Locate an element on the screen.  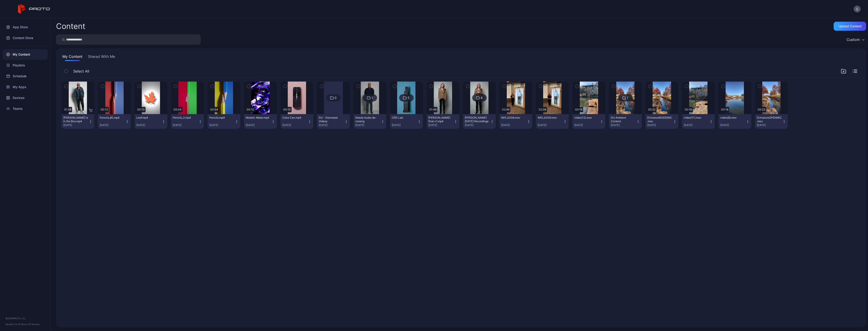
div: video(11).mov is located at coordinates (696, 118).